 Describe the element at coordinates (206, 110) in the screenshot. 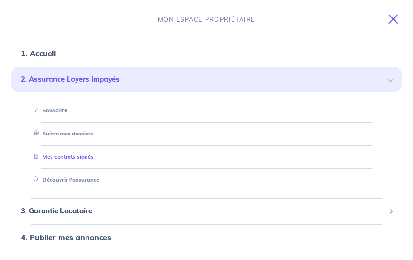

I see `div: Souscrire` at that location.